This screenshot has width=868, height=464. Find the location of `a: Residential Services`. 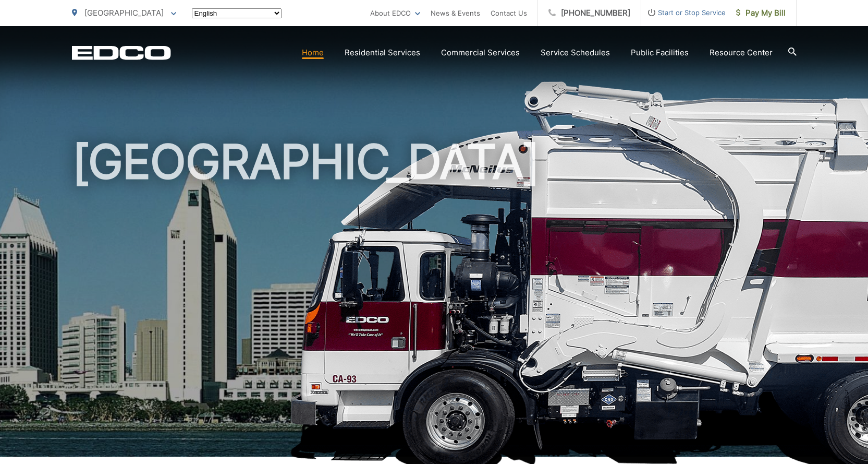

a: Residential Services is located at coordinates (382, 53).